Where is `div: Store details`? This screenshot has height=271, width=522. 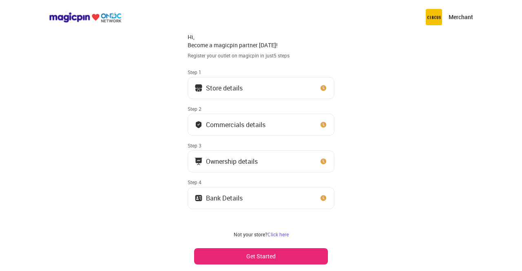
div: Store details is located at coordinates (224, 88).